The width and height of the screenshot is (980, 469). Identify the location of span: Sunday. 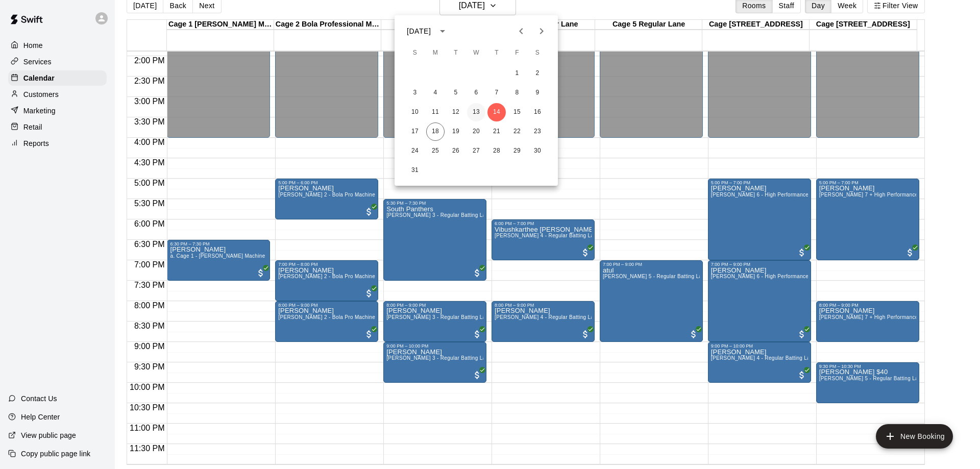
(415, 53).